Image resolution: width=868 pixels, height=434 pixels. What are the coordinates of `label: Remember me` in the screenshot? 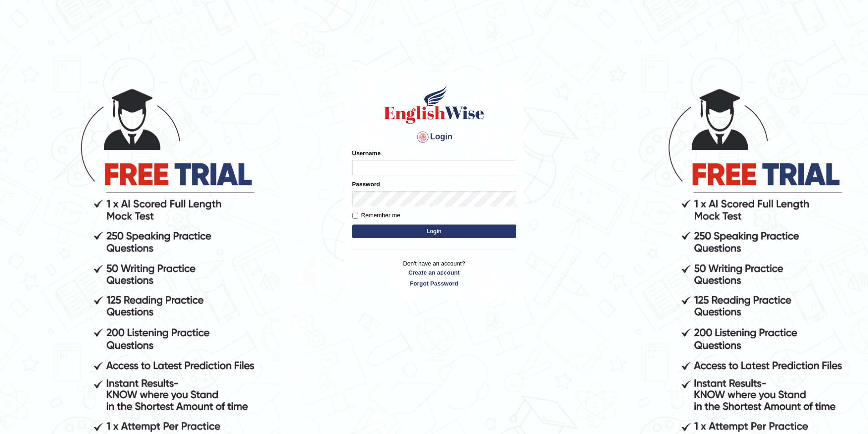 It's located at (377, 216).